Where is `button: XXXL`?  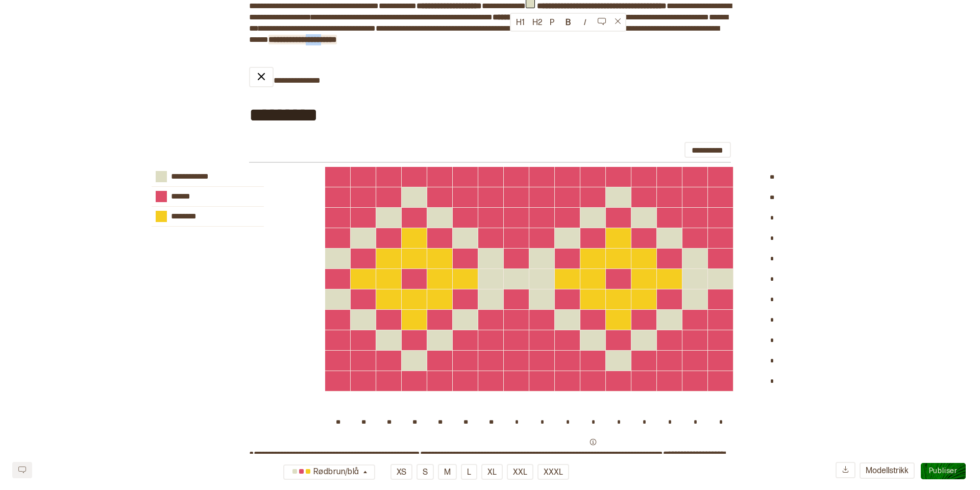 button: XXXL is located at coordinates (553, 471).